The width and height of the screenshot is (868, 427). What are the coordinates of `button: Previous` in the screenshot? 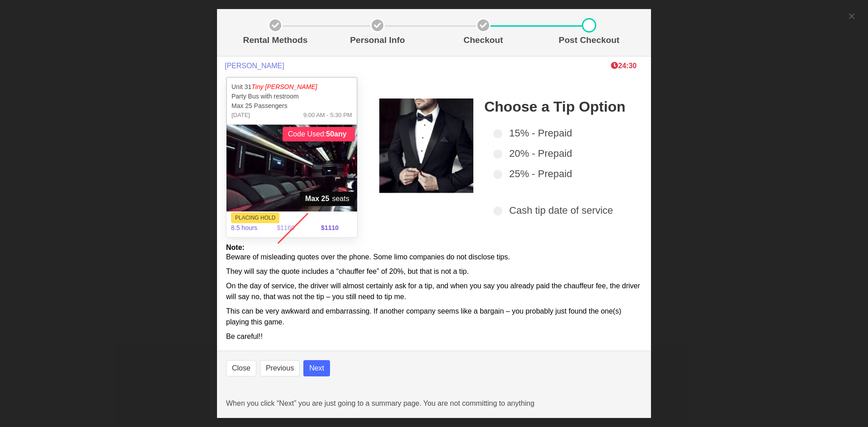 It's located at (280, 368).